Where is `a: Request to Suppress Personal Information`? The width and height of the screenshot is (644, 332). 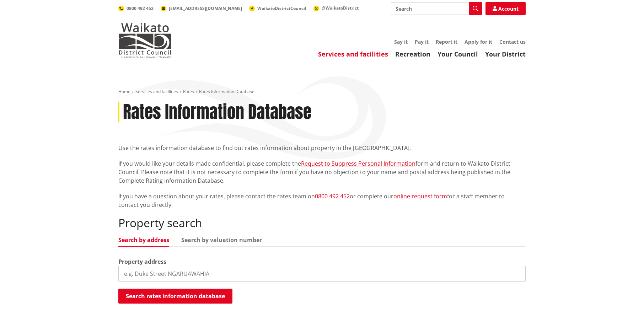
a: Request to Suppress Personal Information is located at coordinates (358, 164).